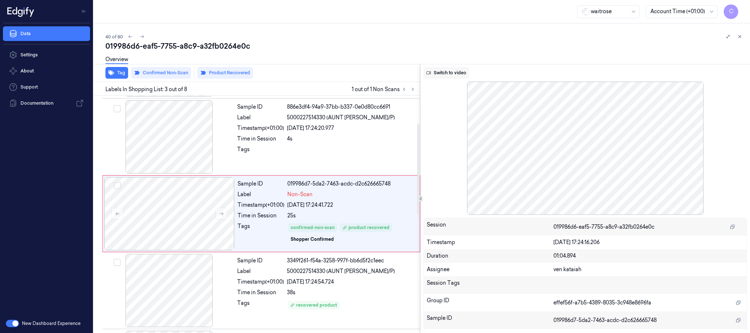  Describe the element at coordinates (649, 256) in the screenshot. I see `div: 01:04.894` at that location.